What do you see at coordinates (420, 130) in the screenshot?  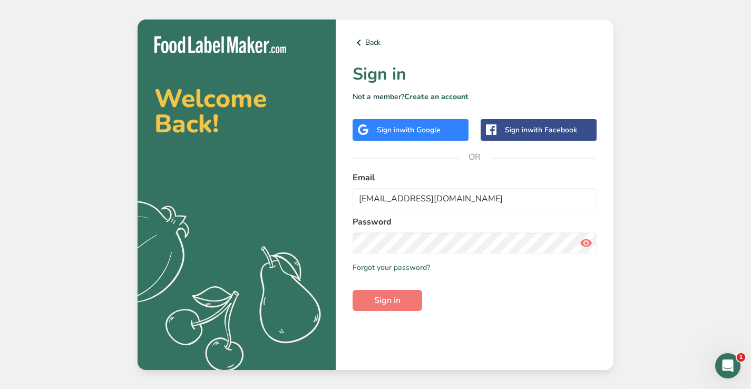 I see `span: with Google` at bounding box center [420, 130].